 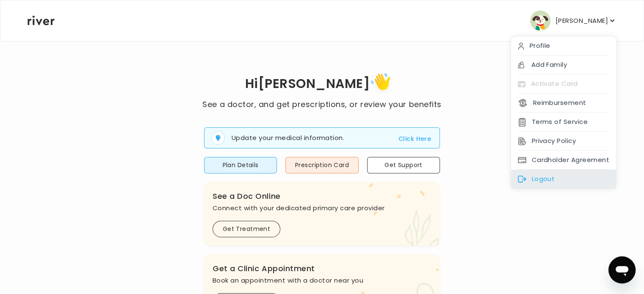 What do you see at coordinates (322, 208) in the screenshot?
I see `p: Connect with your dedicated primary care provider` at bounding box center [322, 208].